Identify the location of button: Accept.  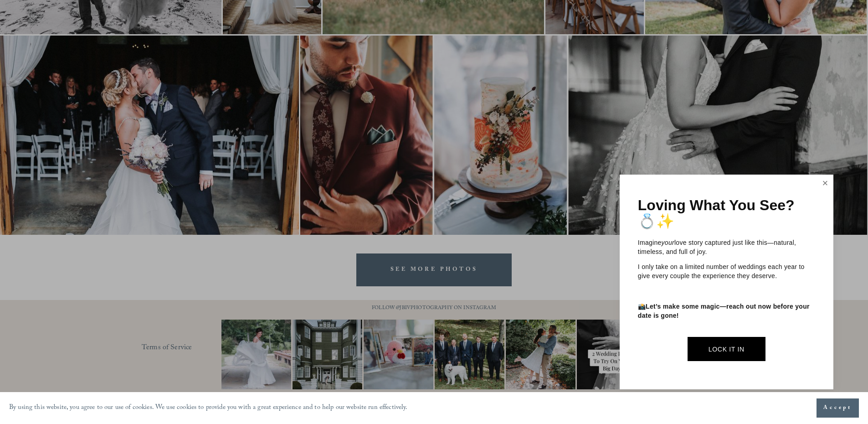
(838, 408).